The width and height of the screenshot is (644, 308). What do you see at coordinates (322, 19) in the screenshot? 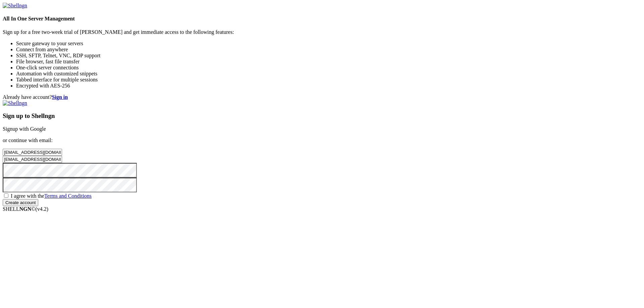
I see `h4: All In One Server Management` at bounding box center [322, 19].